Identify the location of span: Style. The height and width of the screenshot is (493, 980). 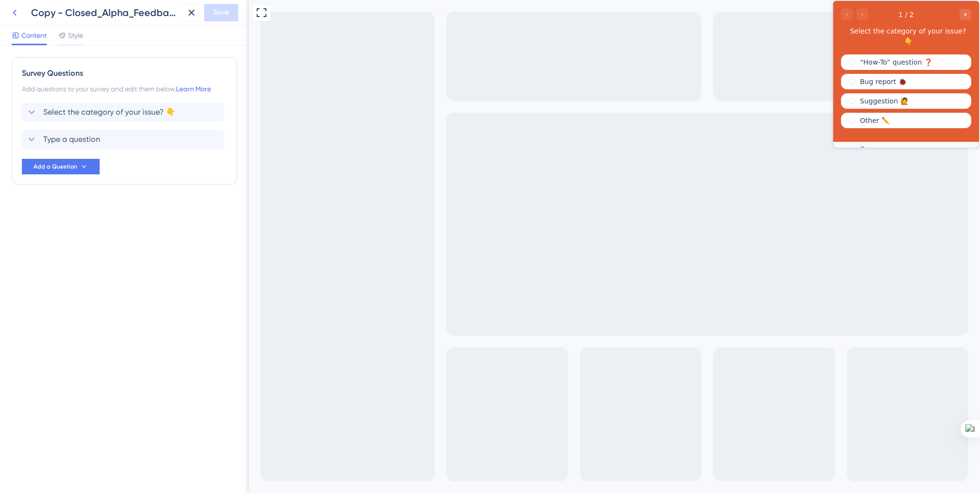
(75, 36).